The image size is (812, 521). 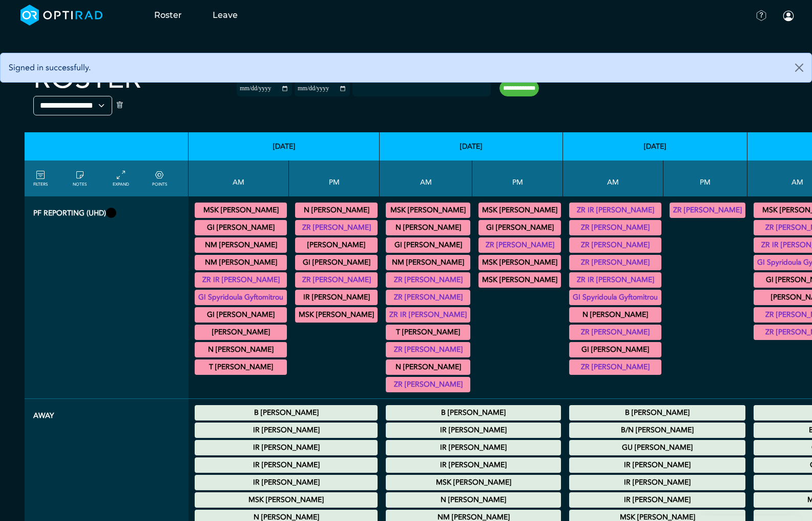 I want to click on a: FILTERS, so click(x=40, y=179).